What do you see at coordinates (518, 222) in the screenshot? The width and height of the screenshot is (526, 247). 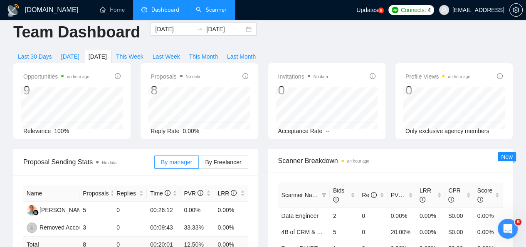 I see `span: 6` at bounding box center [518, 222].